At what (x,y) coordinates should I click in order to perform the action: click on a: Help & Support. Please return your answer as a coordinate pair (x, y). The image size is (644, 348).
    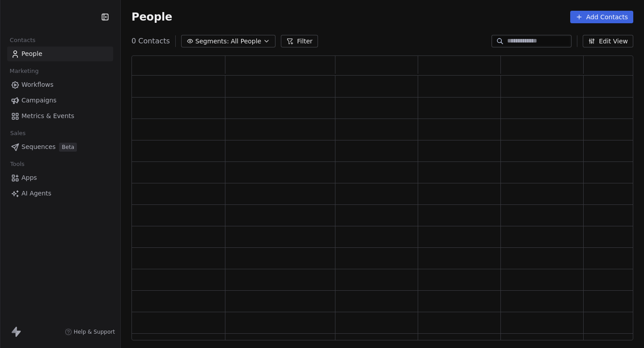
    Looking at the image, I should click on (90, 332).